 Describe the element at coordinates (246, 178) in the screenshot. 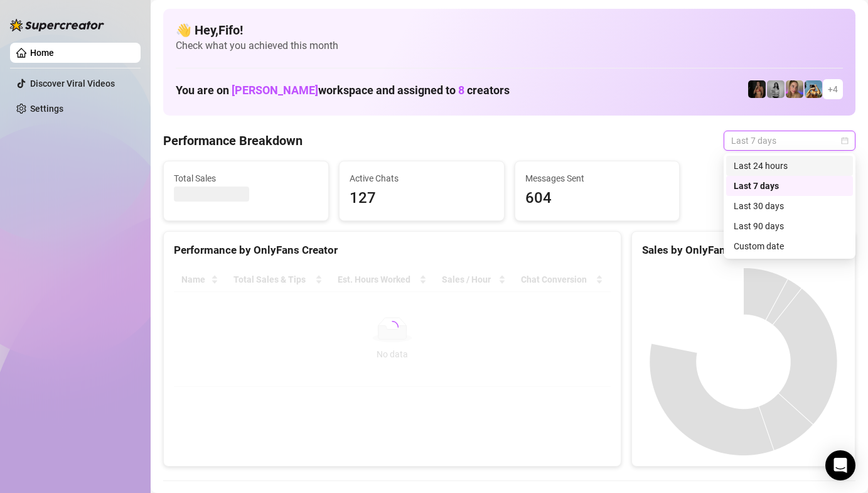

I see `span: Total Sales` at that location.